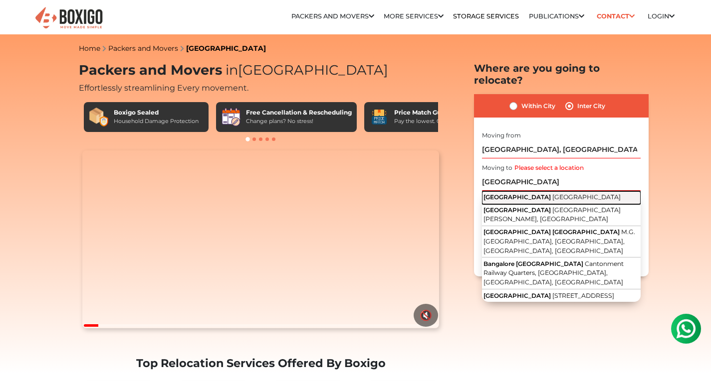 Image resolution: width=711 pixels, height=381 pixels. What do you see at coordinates (591, 106) in the screenshot?
I see `label: Inter City` at bounding box center [591, 106].